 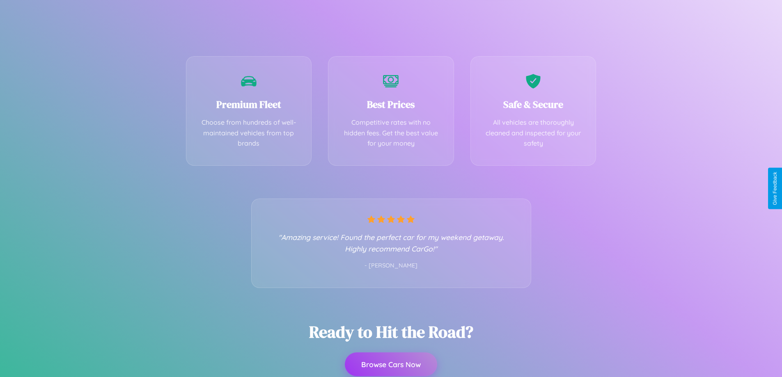 I want to click on p: Choose from hundreds of well-maintained vehicles from top brands, so click(x=249, y=133).